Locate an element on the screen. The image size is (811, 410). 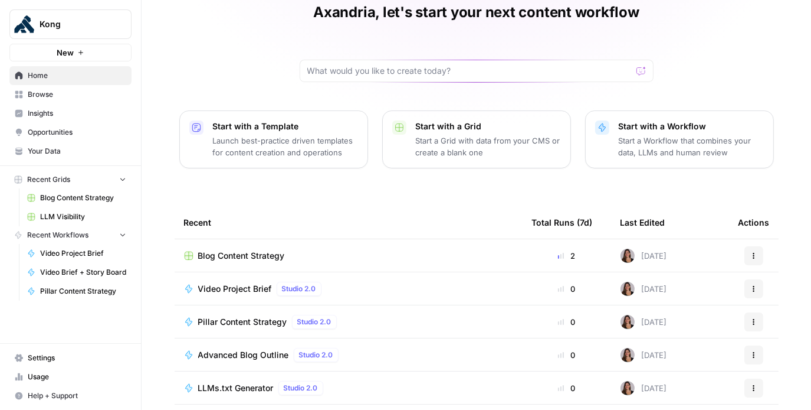
a: LLMs.txt GeneratorStudio 2.0 is located at coordinates (349, 388).